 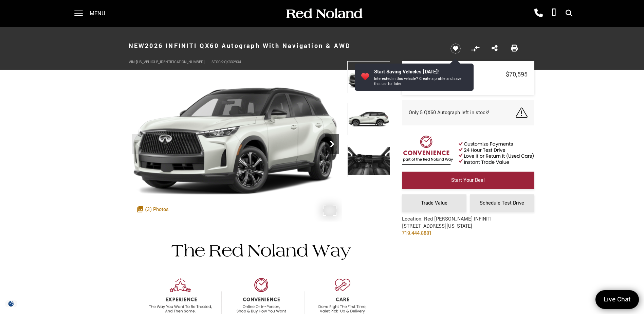 I want to click on div: (3) Photos, so click(x=153, y=209).